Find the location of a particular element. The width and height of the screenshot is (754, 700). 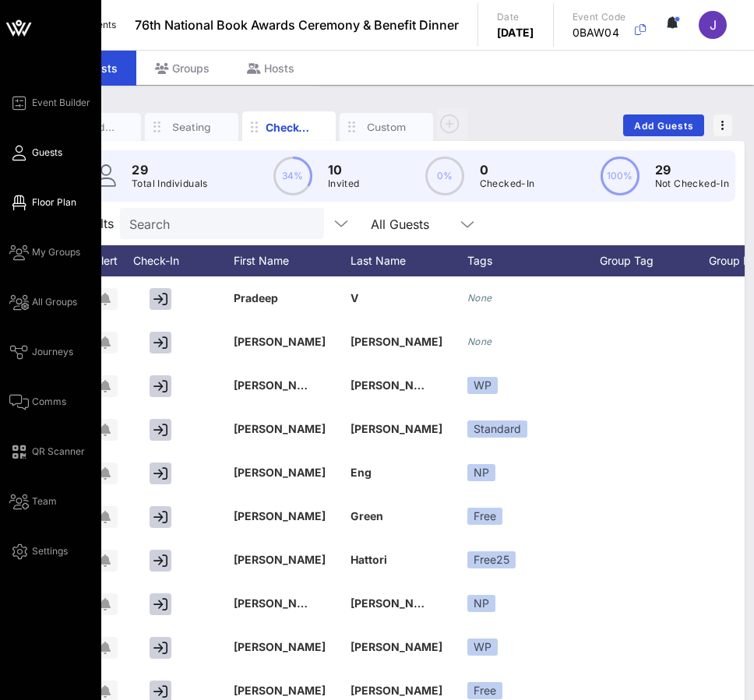

span: Green is located at coordinates (367, 515).